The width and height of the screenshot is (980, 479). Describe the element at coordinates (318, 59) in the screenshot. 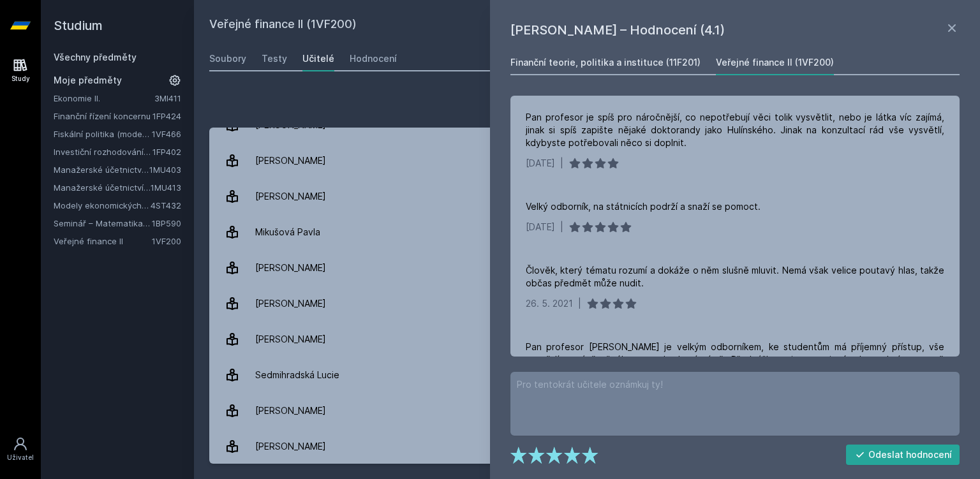

I see `a: Učitelé` at that location.